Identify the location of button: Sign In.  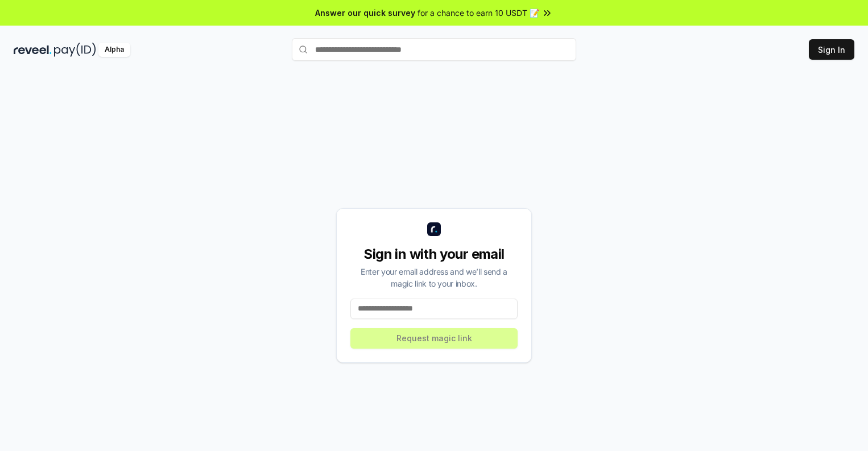
(832, 50).